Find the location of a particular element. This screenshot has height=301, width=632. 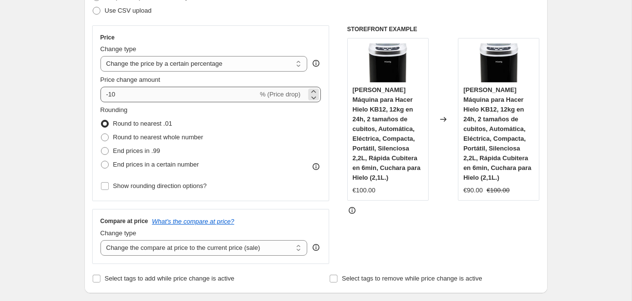

h6: STOREFRONT EXAMPLE is located at coordinates (443, 29).